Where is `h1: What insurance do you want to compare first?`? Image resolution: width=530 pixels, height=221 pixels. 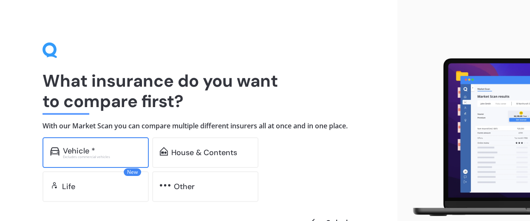
h1: What insurance do you want to compare first? is located at coordinates (199, 91).